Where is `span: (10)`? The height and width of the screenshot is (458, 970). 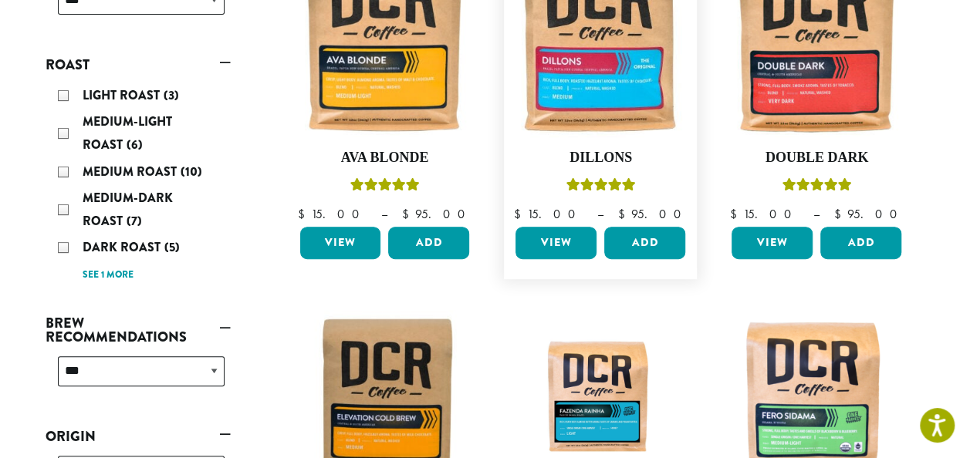
span: (10) is located at coordinates (191, 171).